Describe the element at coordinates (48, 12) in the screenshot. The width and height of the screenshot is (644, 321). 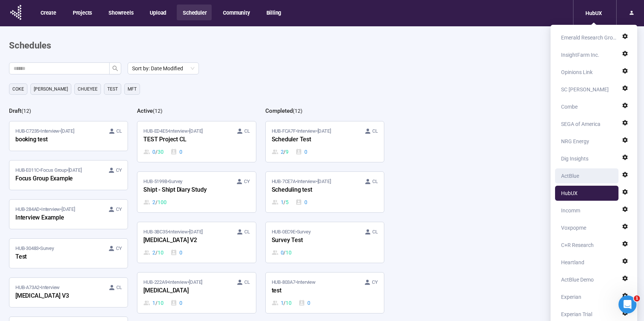
I see `button: Create` at that location.